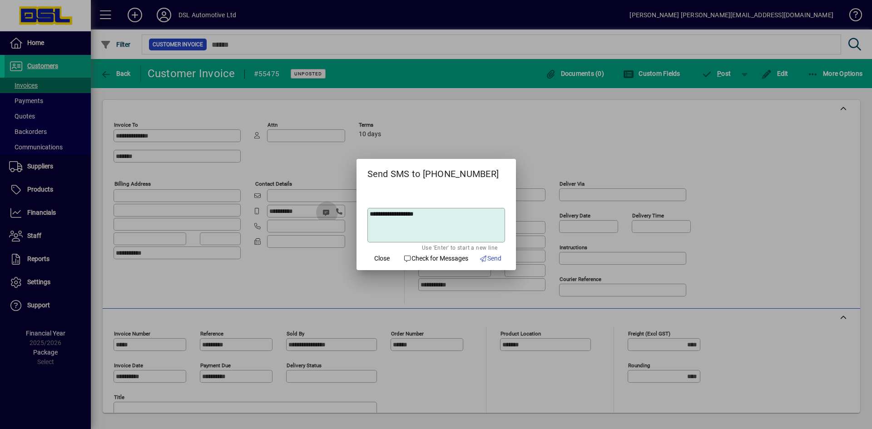 This screenshot has height=429, width=872. I want to click on span: Check for Messages, so click(436, 258).